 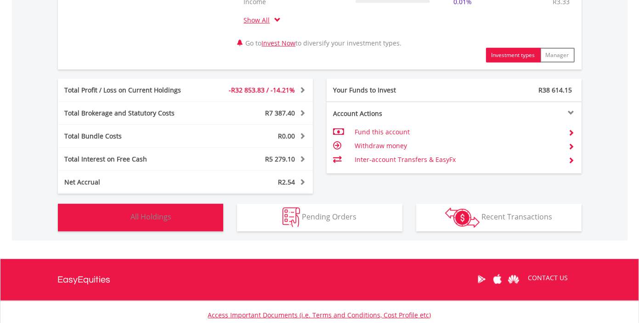 What do you see at coordinates (84, 279) in the screenshot?
I see `a: EasyEquities` at bounding box center [84, 279].